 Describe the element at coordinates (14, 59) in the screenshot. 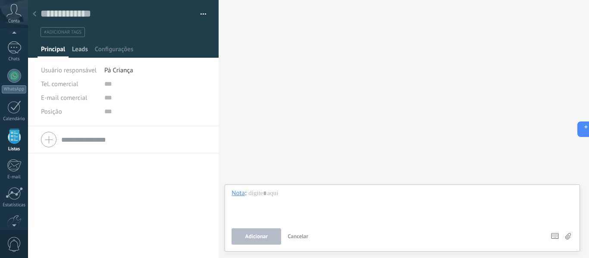

I see `div: Chats` at that location.